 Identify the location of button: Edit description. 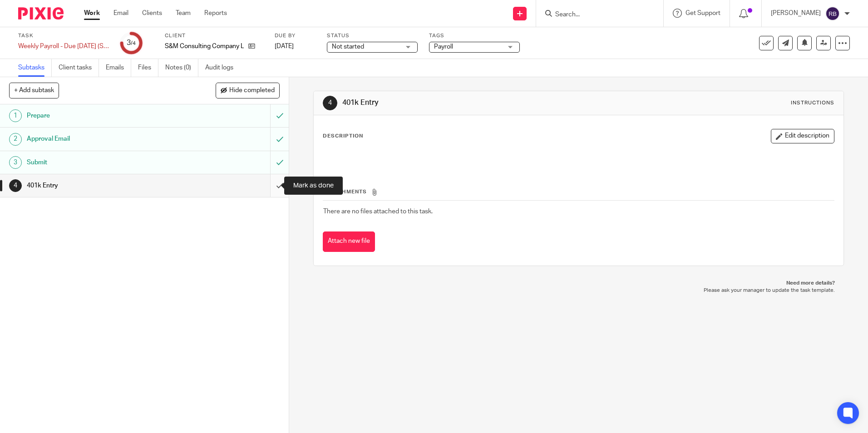
(803, 136).